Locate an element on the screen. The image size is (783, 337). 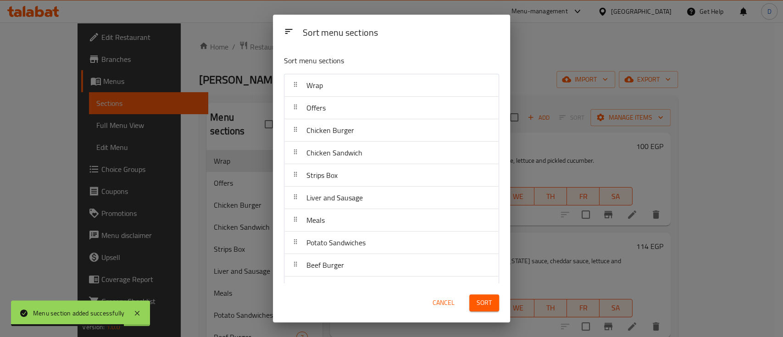
span: Cancel is located at coordinates (444, 303).